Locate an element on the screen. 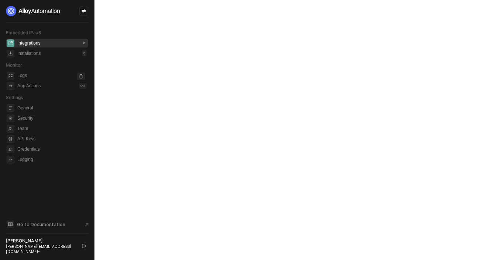 This screenshot has height=260, width=493. span: documentation is located at coordinates (10, 225).